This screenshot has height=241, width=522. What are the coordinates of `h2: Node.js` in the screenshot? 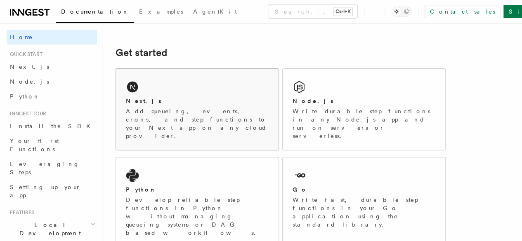 It's located at (313, 101).